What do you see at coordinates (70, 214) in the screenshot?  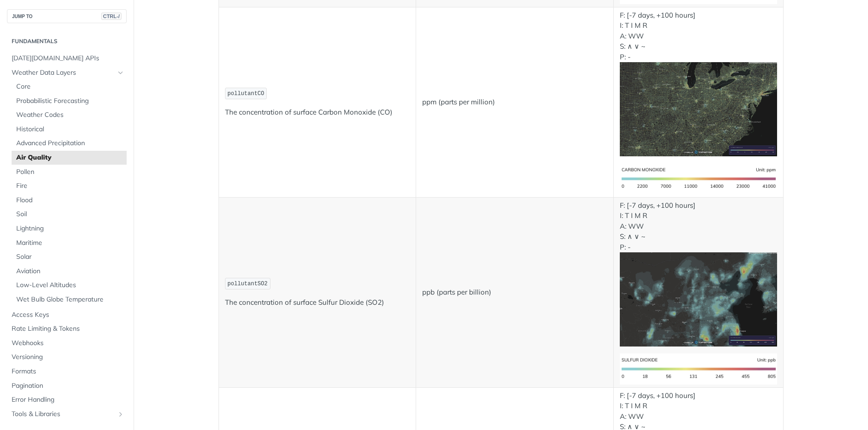 I see `span: Soil` at bounding box center [70, 214].